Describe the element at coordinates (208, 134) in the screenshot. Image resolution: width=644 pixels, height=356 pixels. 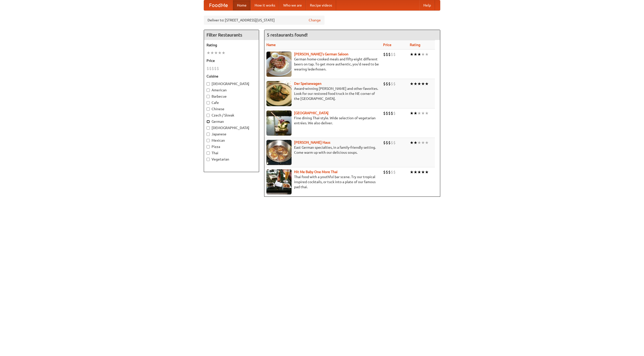
I see `input: Japanese` at that location.